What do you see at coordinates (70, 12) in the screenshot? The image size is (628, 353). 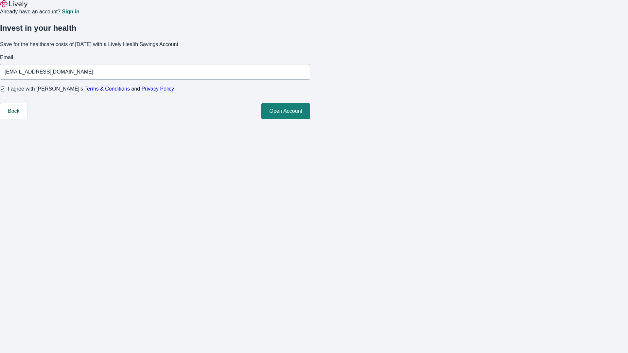 I see `div: Sign in` at bounding box center [70, 12].